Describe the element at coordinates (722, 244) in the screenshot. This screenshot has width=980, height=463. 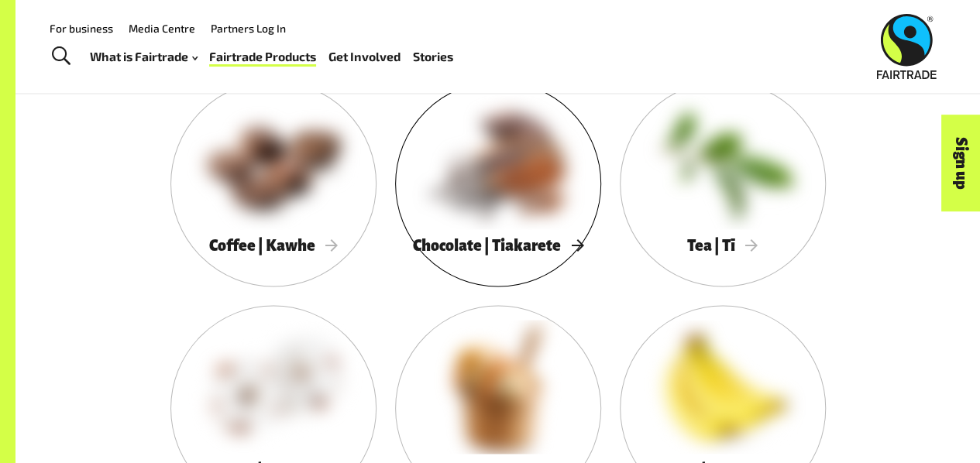
I see `span: Tea | Tī` at that location.